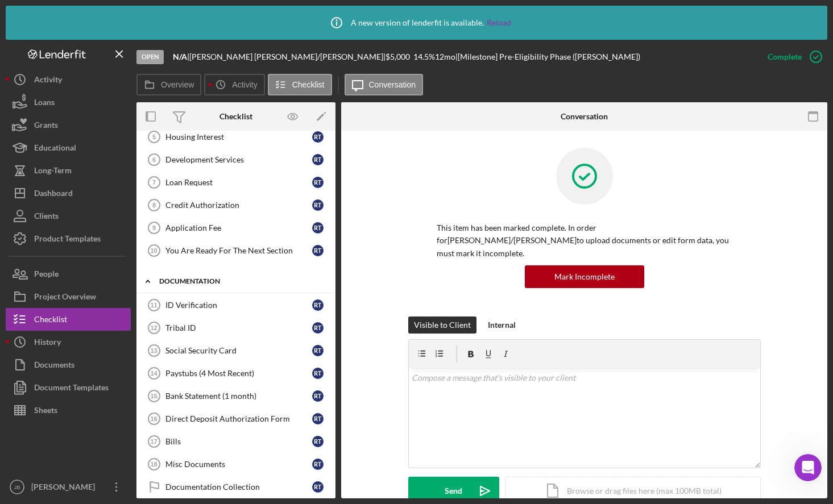 The width and height of the screenshot is (833, 504). What do you see at coordinates (68, 410) in the screenshot?
I see `a: Sheets` at bounding box center [68, 410].